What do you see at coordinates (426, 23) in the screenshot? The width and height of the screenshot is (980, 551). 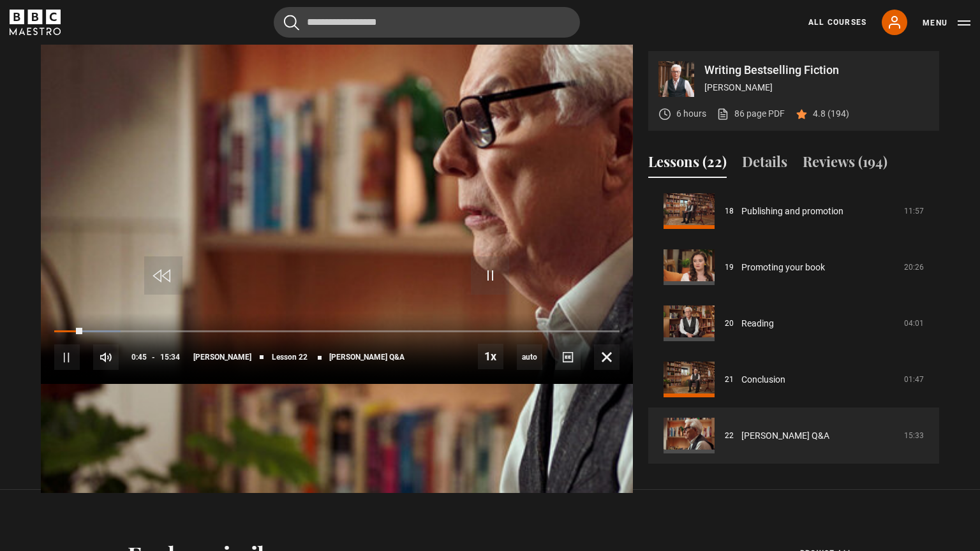 I see `input: Search` at bounding box center [426, 23].